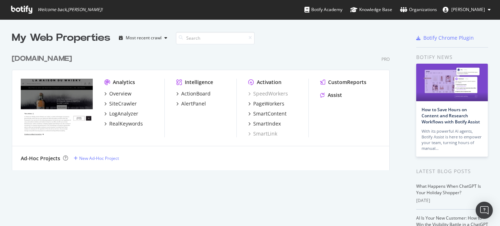  I want to click on a: What Happens When ChatGPT Is Your Holiday Shopper?, so click(448, 189).